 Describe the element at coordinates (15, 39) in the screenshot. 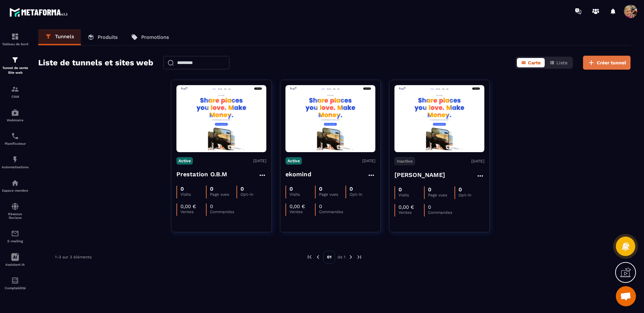

I see `a: formationformationTableau de bord` at that location.